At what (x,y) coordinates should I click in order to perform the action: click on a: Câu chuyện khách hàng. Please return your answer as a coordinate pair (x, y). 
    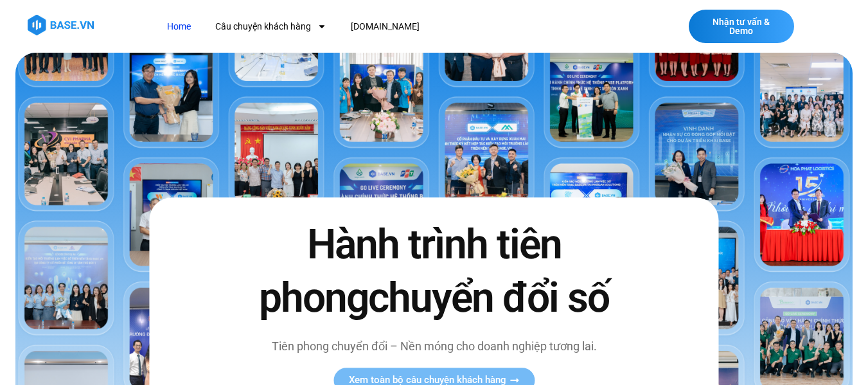
    Looking at the image, I should click on (270, 27).